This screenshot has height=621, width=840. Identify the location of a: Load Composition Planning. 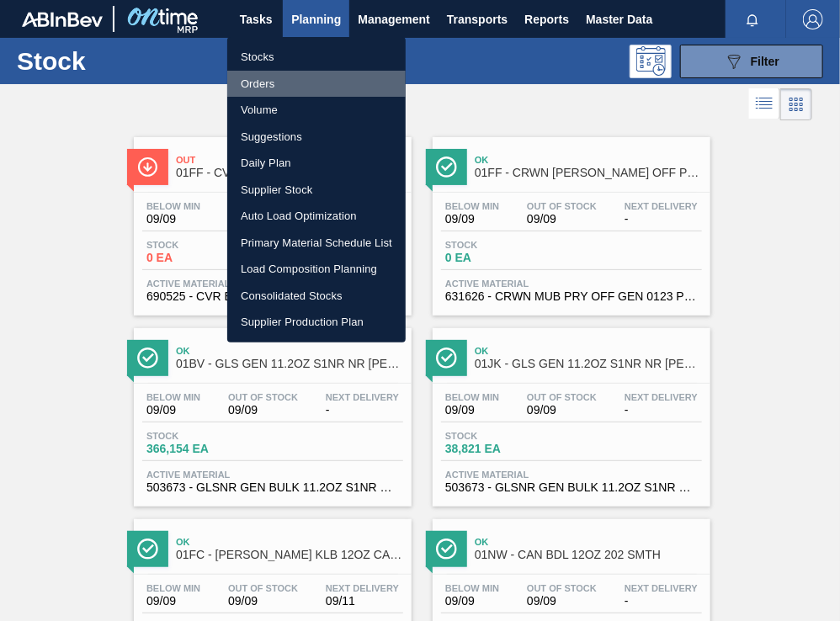
(316, 269).